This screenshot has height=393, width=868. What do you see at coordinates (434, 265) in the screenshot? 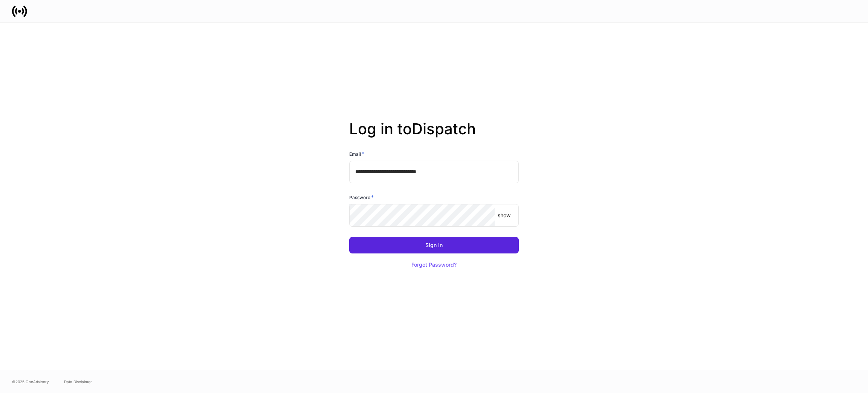
I see `button: Forgot Password?` at bounding box center [434, 265].